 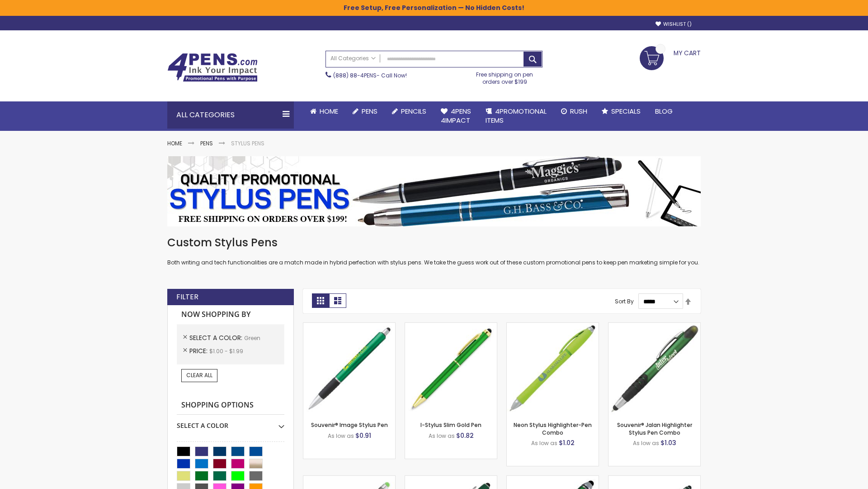 What do you see at coordinates (624, 301) in the screenshot?
I see `label: Sort By` at bounding box center [624, 301].